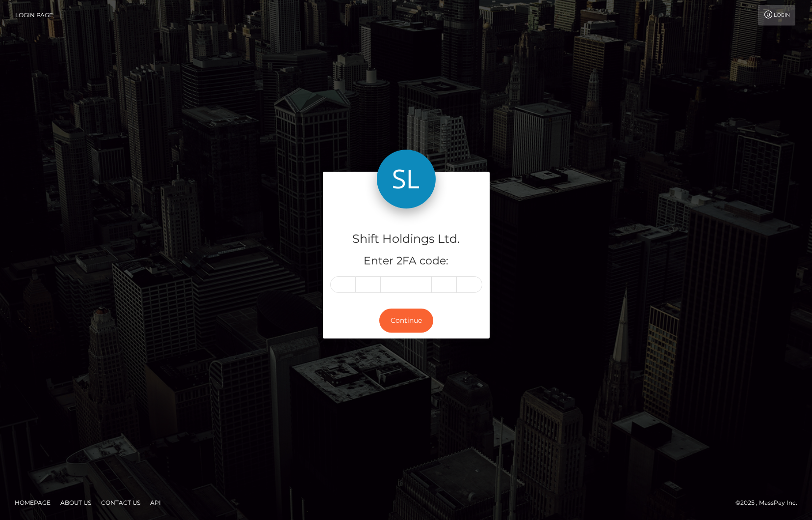 The image size is (812, 520). Describe the element at coordinates (156, 503) in the screenshot. I see `a: API` at that location.